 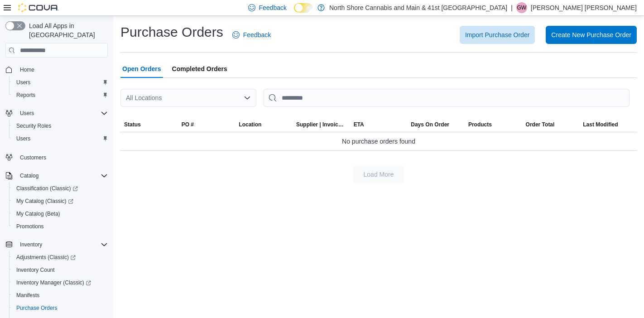 What do you see at coordinates (379, 174) in the screenshot?
I see `button: Load More` at bounding box center [379, 174].